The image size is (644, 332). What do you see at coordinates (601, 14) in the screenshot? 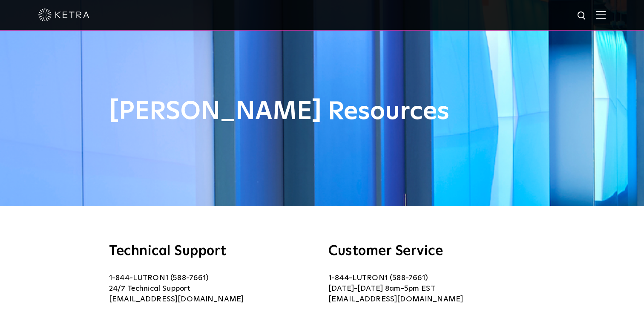
I see `img: Hamburger%20Nav.svg` at bounding box center [601, 14].